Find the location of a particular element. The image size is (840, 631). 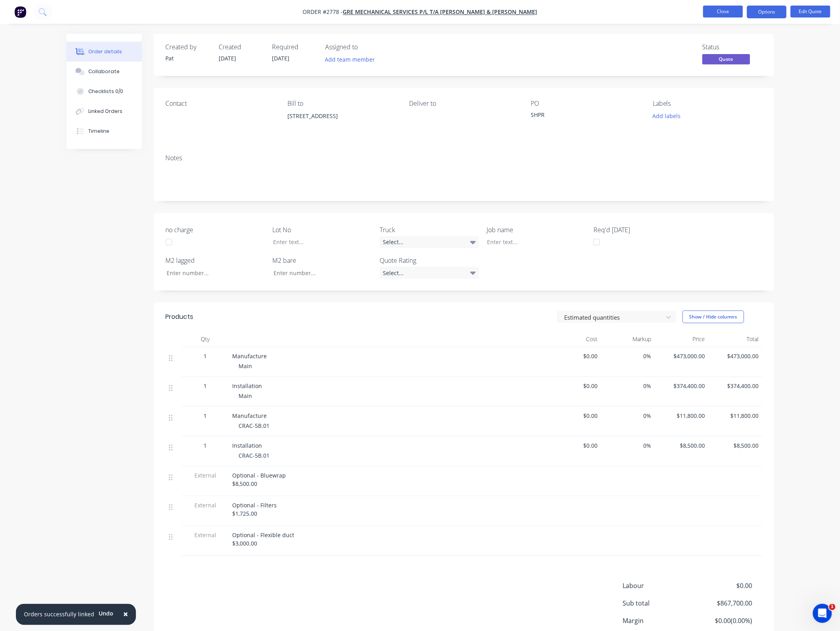

div: SHPR is located at coordinates (580, 116).